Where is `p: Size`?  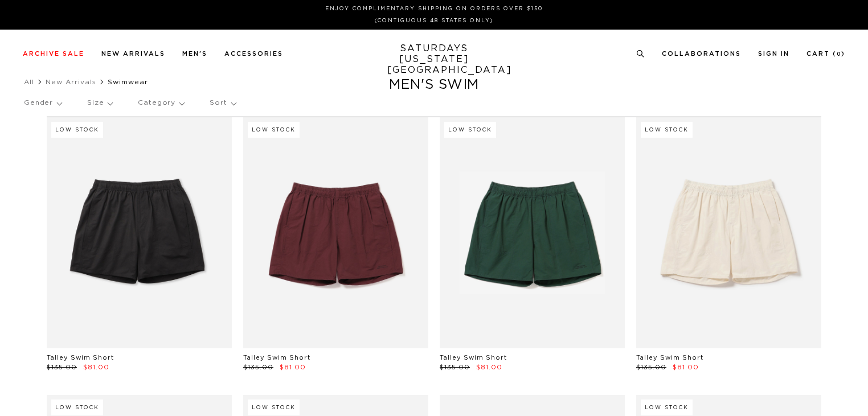
p: Size is located at coordinates (100, 103).